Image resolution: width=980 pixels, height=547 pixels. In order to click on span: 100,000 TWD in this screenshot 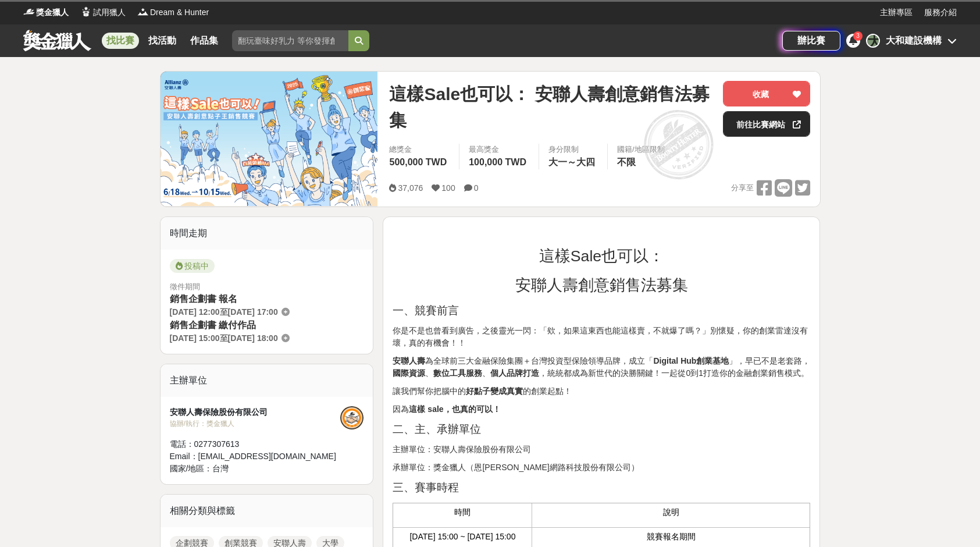, I will do `click(497, 162)`.